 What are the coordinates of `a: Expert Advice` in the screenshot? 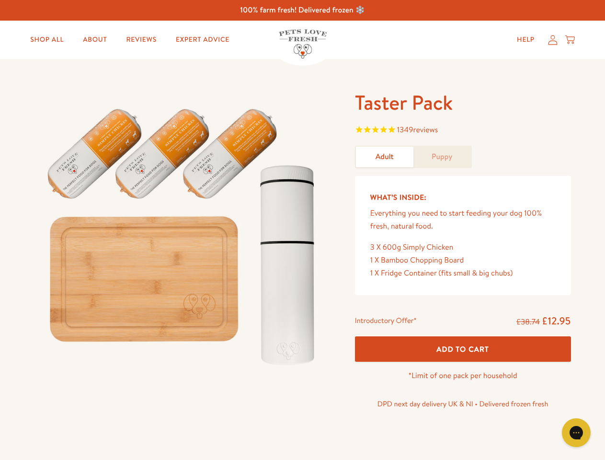 It's located at (202, 40).